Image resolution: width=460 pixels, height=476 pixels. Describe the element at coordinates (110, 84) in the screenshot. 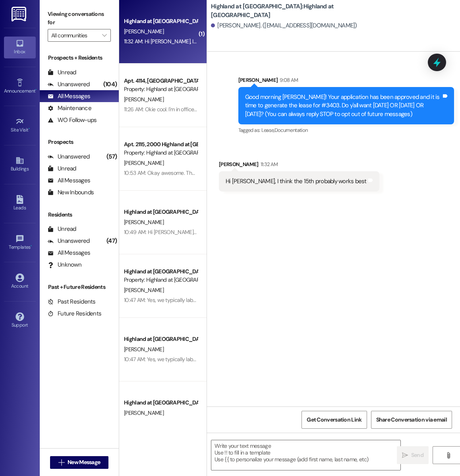

I see `div: (104)` at that location.